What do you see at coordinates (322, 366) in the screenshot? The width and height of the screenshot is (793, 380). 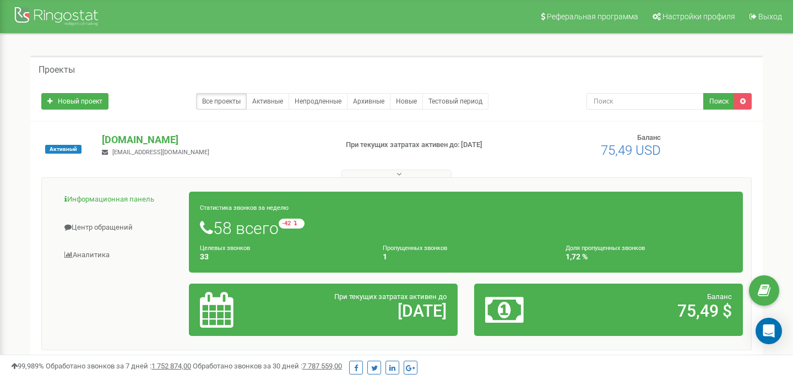 I see `u: 7 787 559,00` at bounding box center [322, 366].